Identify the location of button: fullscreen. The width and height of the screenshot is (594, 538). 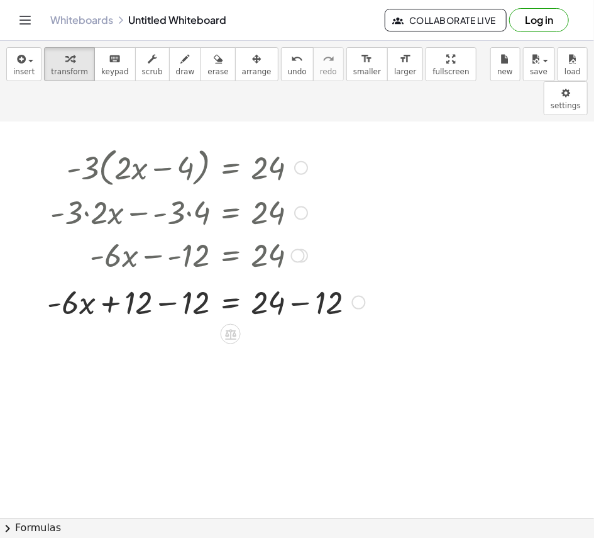
(451, 64).